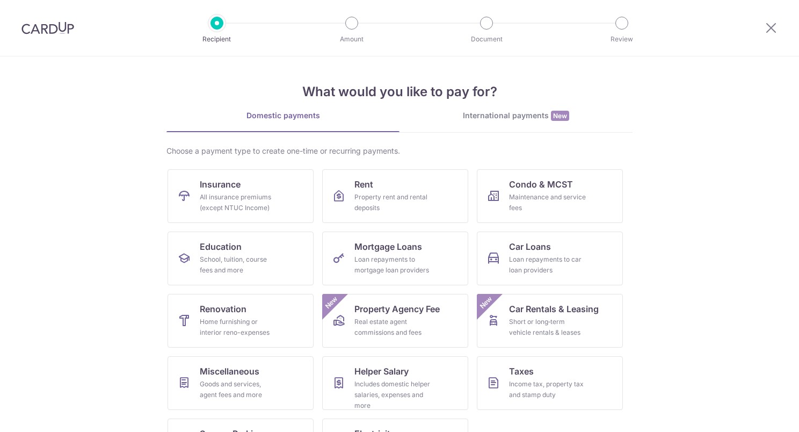  What do you see at coordinates (241, 196) in the screenshot?
I see `a: InsuranceAll insurance premiums (except NTUC Income)` at bounding box center [241, 196].